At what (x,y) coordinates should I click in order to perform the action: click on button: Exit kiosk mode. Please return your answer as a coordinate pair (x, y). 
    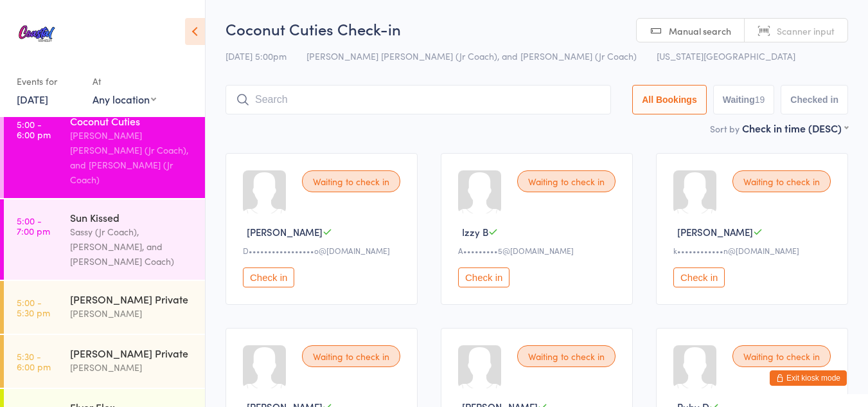
    Looking at the image, I should click on (808, 378).